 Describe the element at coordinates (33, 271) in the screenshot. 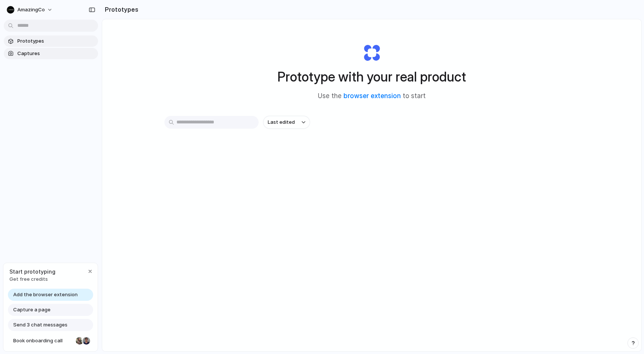

I see `span: Start prototyping` at that location.